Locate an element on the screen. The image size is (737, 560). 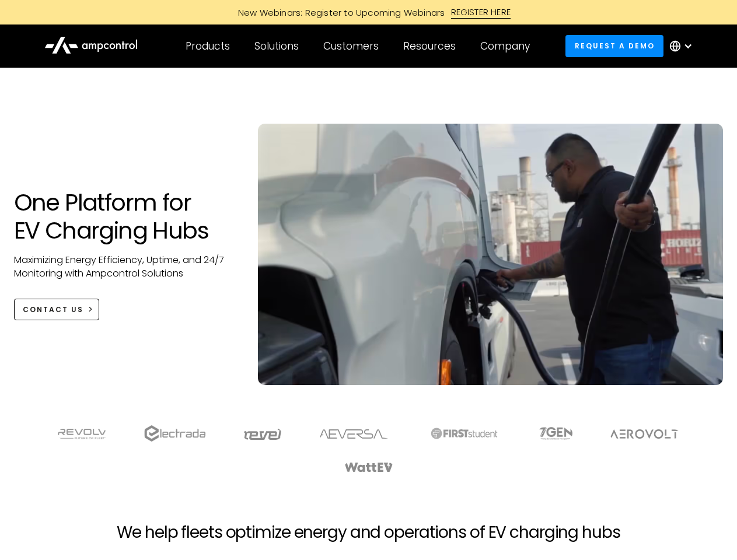
a: New Webinars: Register to Upcoming WebinarsREGISTER HERE is located at coordinates (369, 12).